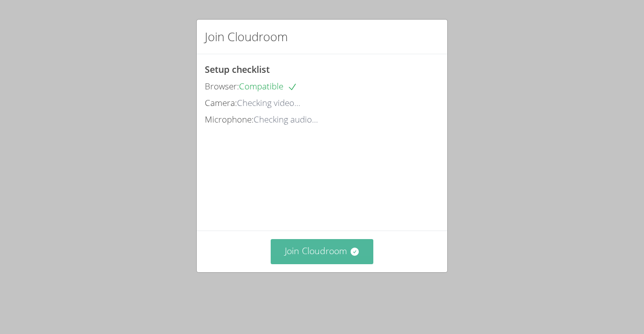  I want to click on span: Checking audio..., so click(286, 119).